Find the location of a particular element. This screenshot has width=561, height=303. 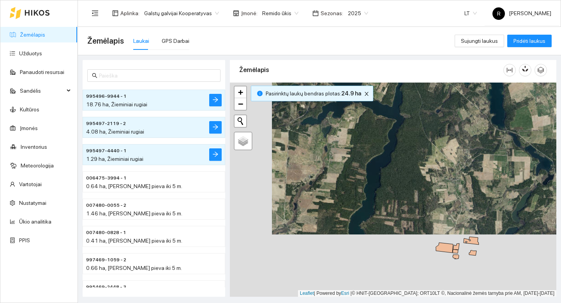

button: Sujungti laukus is located at coordinates (479, 41).